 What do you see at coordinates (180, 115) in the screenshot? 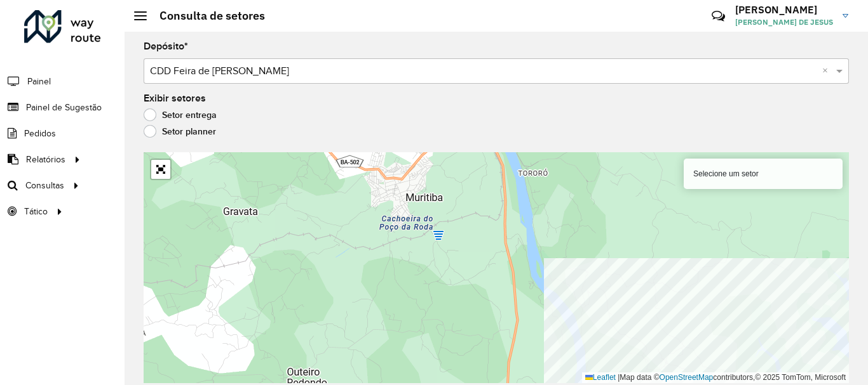
I see `label: Setor entrega` at bounding box center [180, 115].